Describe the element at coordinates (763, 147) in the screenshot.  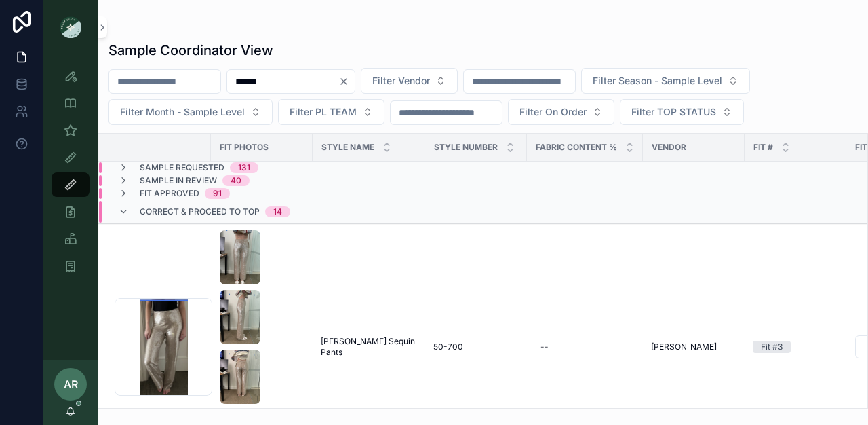
I see `span: Fit #` at that location.